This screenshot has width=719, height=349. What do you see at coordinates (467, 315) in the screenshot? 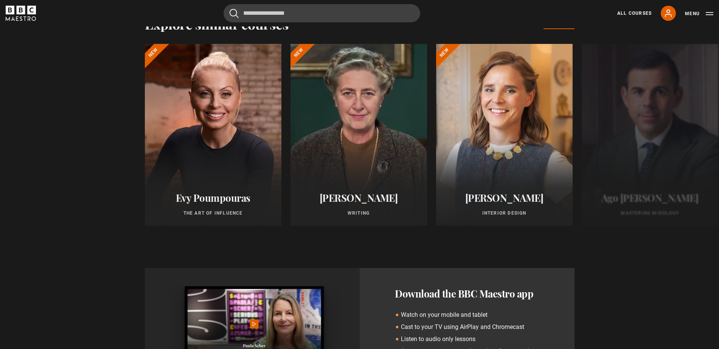
I see `li: Watch on your mobile and tablet` at bounding box center [467, 315].